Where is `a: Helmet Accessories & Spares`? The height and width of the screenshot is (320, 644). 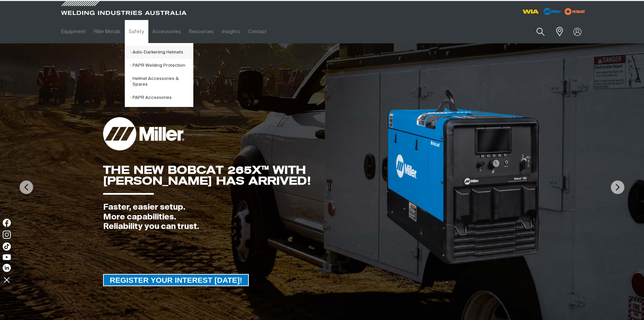 a: Helmet Accessories & Spares is located at coordinates (161, 81).